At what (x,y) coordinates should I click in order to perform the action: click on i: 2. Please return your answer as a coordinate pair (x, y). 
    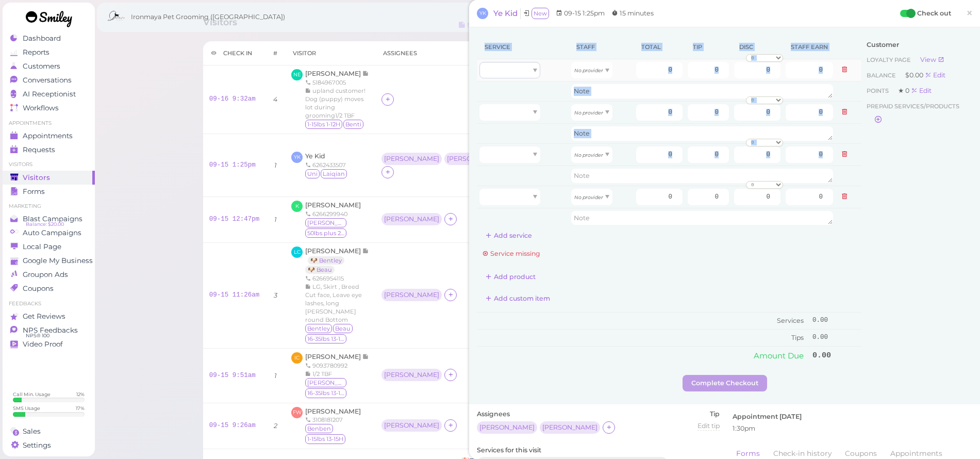
    Looking at the image, I should click on (275, 425).